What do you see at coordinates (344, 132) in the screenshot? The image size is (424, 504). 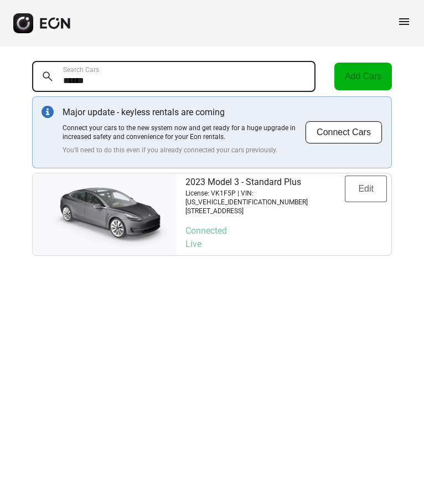 I see `button: Connect Cars` at bounding box center [344, 132].